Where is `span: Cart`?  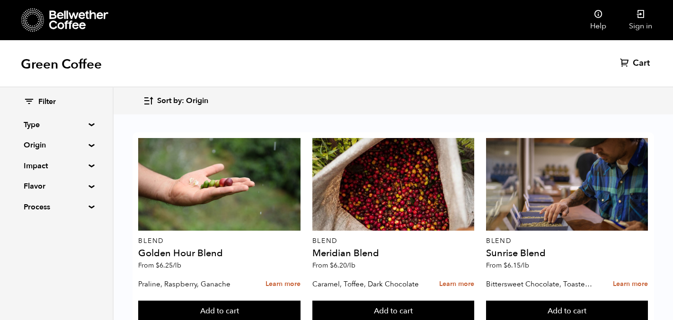 span: Cart is located at coordinates (641, 63).